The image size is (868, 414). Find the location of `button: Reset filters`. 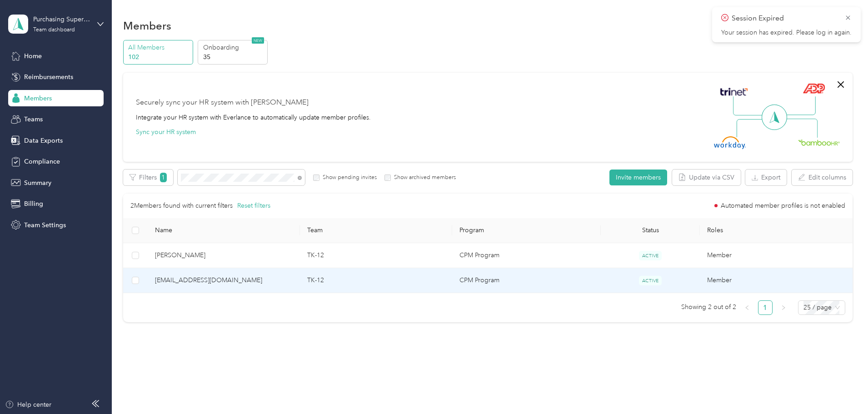

button: Reset filters is located at coordinates (254, 206).